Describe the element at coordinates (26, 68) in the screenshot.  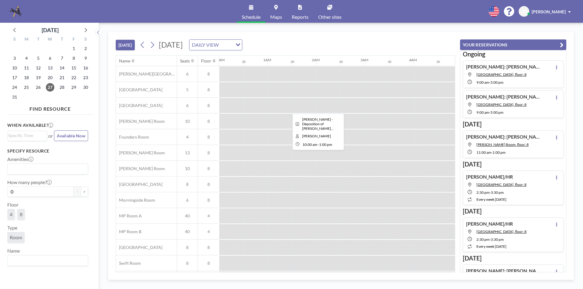
I see `span: Monday, August 11, 2025` at that location.